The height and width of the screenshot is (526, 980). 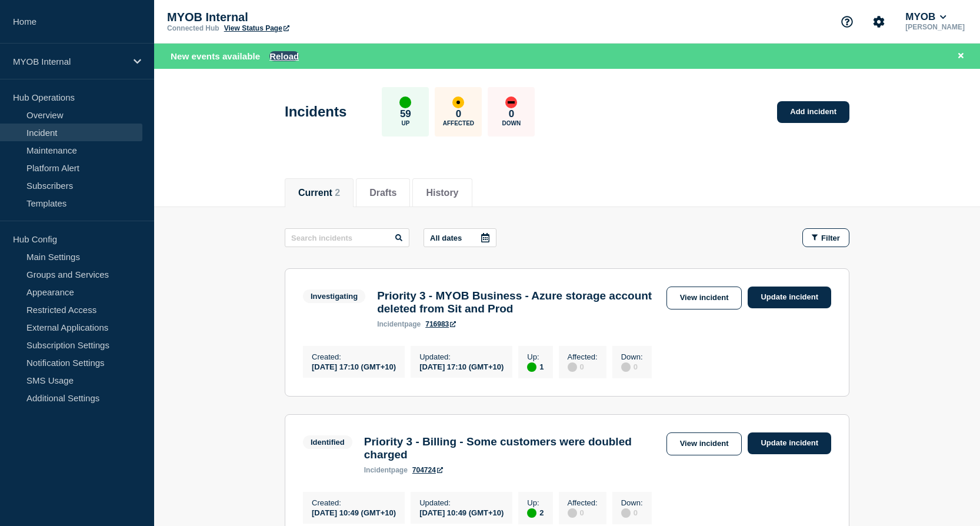 I want to click on p: Up, so click(x=405, y=123).